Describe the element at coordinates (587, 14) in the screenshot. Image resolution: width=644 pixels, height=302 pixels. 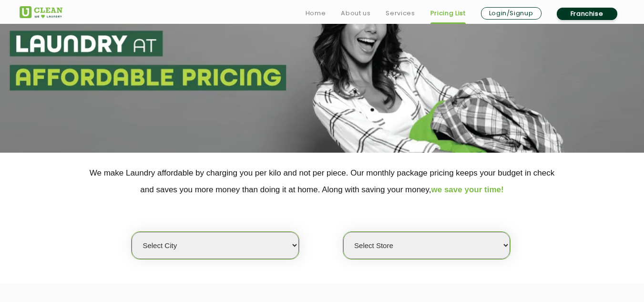
I see `a: Franchise` at that location.